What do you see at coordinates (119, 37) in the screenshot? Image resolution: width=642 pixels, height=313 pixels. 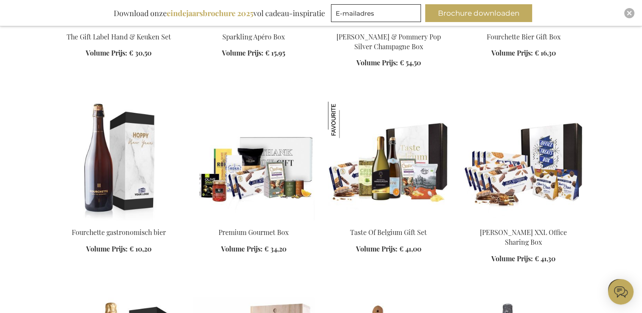 I see `a: The Gift Label Hand & Keuken Set` at bounding box center [119, 37].